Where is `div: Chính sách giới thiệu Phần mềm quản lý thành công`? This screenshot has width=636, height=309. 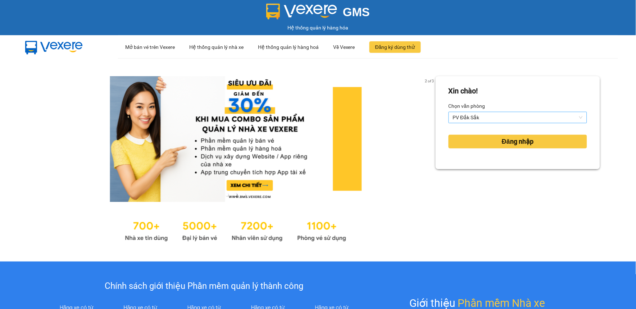 div: Chính sách giới thiệu Phần mềm quản lý thành công is located at coordinates (204, 287).